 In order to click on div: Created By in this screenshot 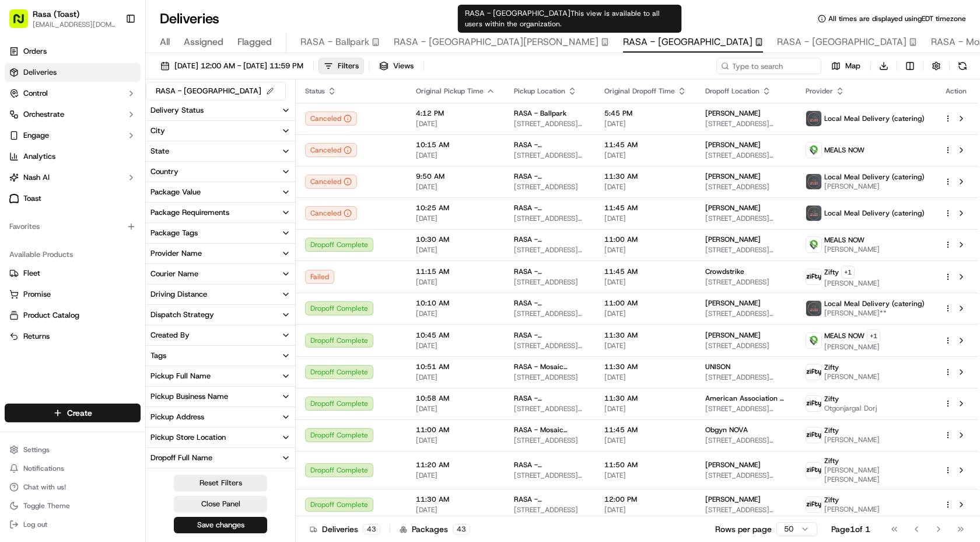, I will do `click(170, 335)`.